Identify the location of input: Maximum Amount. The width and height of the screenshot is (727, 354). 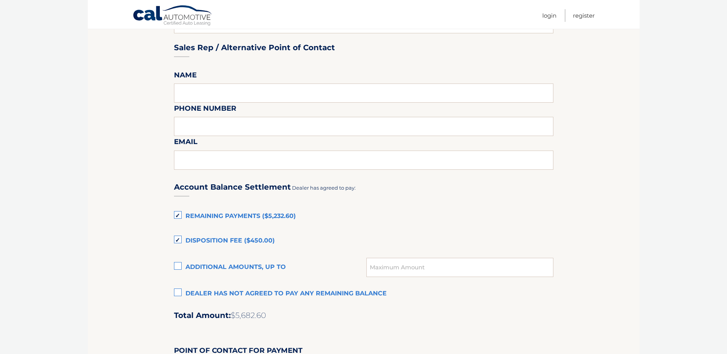
(460, 268).